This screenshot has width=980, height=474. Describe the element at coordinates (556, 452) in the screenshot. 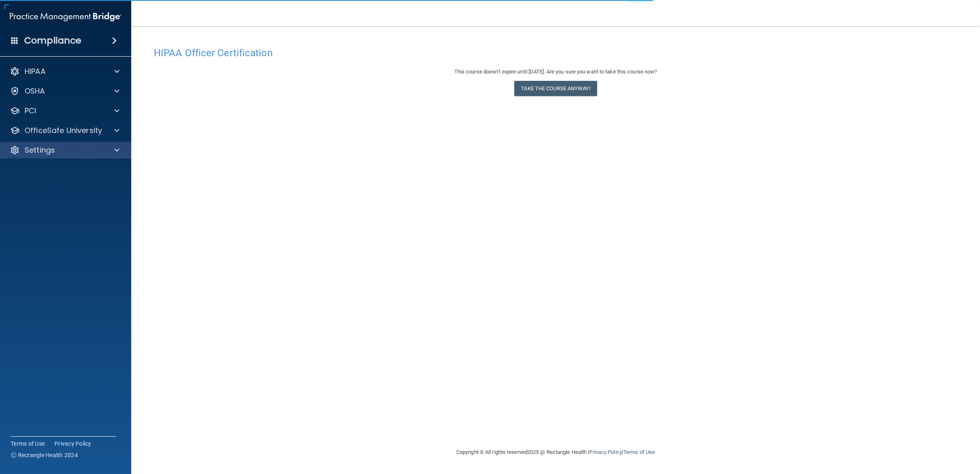

I see `div: Copyright © All rights reserved 2025 @ Rectangle Health | |` at that location.